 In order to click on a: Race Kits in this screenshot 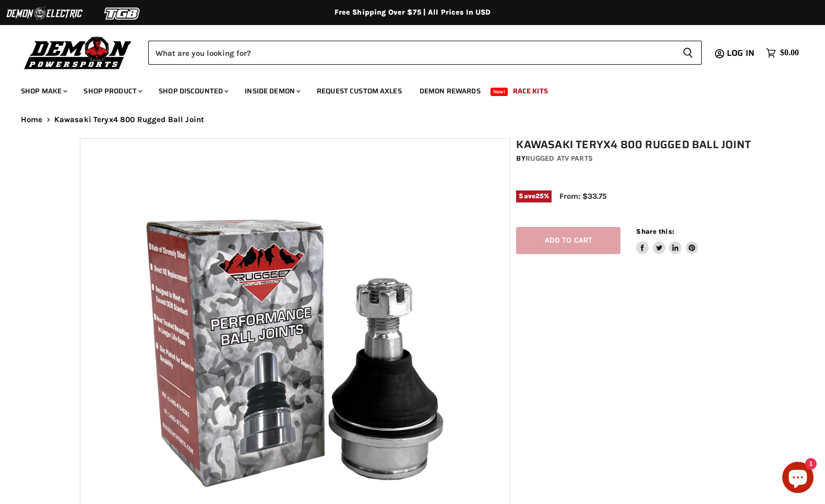, I will do `click(530, 91)`.